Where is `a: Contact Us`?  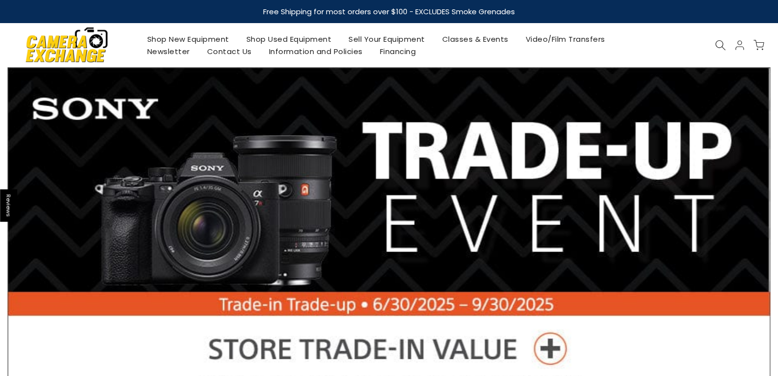 a: Contact Us is located at coordinates (229, 51).